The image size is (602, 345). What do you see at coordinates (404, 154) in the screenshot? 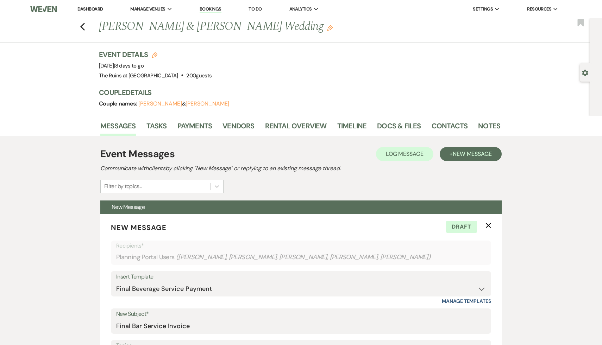
I see `span: Log Message` at bounding box center [404, 154].